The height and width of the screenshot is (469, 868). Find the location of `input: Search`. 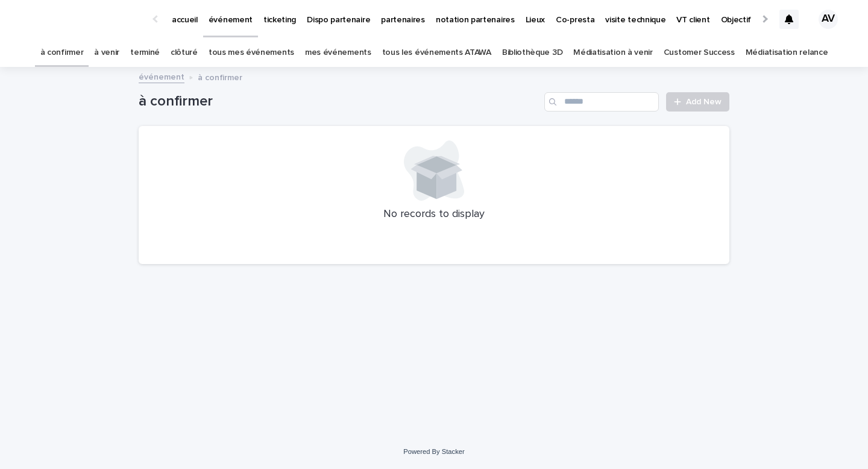

input: Search is located at coordinates (602, 102).